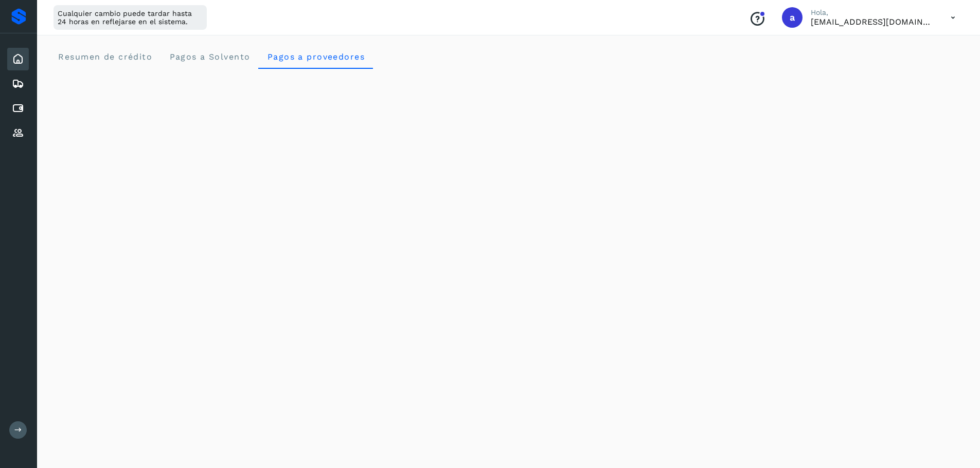  I want to click on span: Pagos a proveedores, so click(316, 57).